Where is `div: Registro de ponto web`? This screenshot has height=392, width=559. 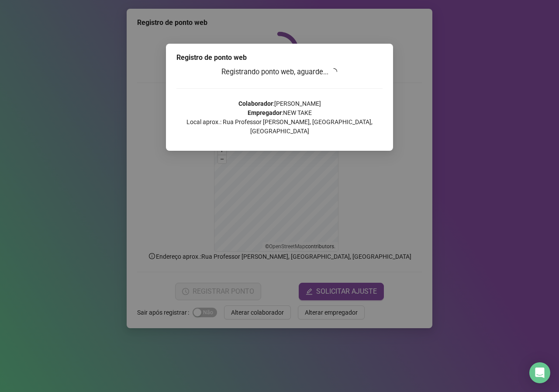
div: Registro de ponto web is located at coordinates (280, 58).